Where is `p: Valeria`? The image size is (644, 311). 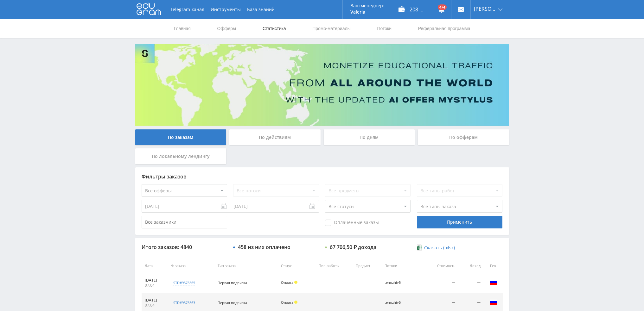
p: Valeria is located at coordinates (367, 12).